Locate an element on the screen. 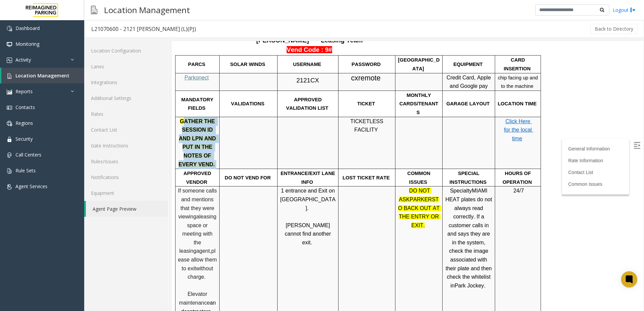  span: ENTRANCE/EXIT LANE INFO is located at coordinates (137, 137).